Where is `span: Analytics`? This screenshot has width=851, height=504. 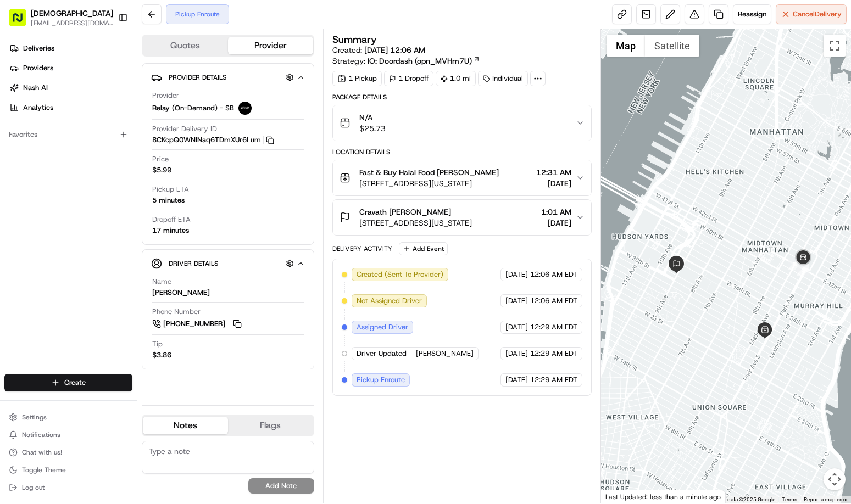 span: Analytics is located at coordinates (38, 108).